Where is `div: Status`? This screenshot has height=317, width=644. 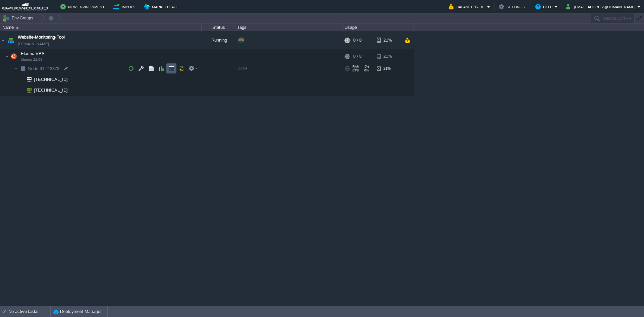 div: Status is located at coordinates (219, 27).